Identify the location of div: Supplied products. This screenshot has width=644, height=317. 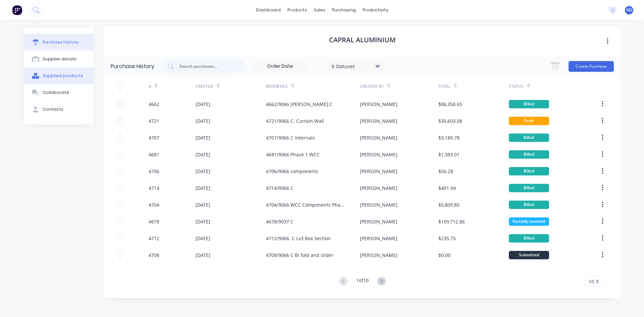
(63, 76).